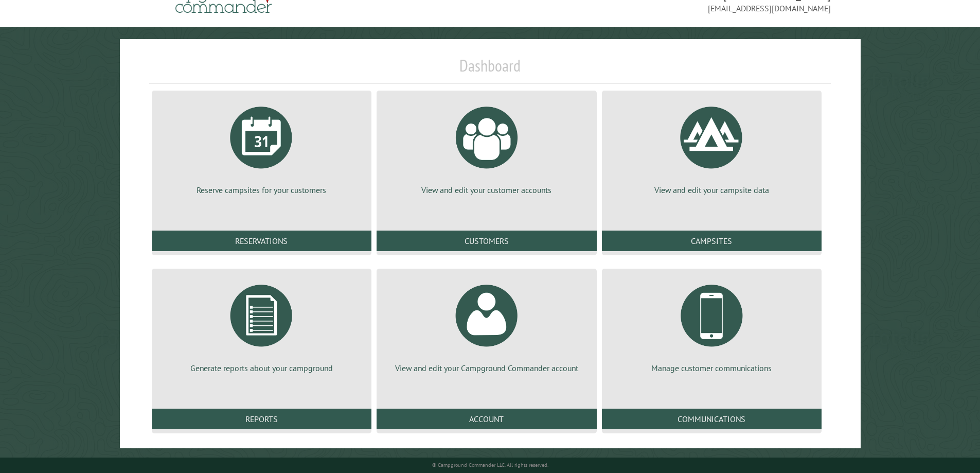 The width and height of the screenshot is (980, 473). Describe the element at coordinates (490, 69) in the screenshot. I see `h1: Dashboard` at that location.